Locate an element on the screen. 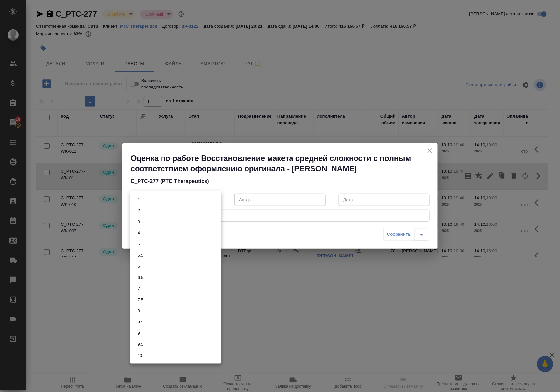 This screenshot has width=560, height=392. button: 7.5 is located at coordinates (140, 300).